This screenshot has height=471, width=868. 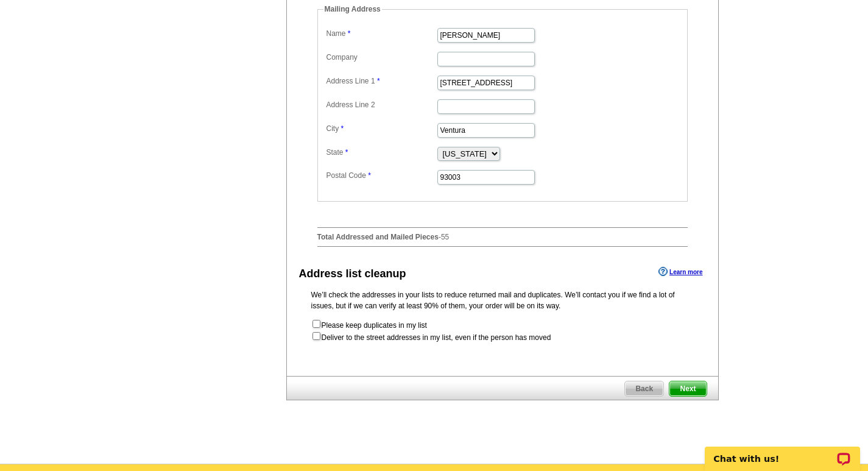 What do you see at coordinates (445, 237) in the screenshot?
I see `span: 55` at bounding box center [445, 237].